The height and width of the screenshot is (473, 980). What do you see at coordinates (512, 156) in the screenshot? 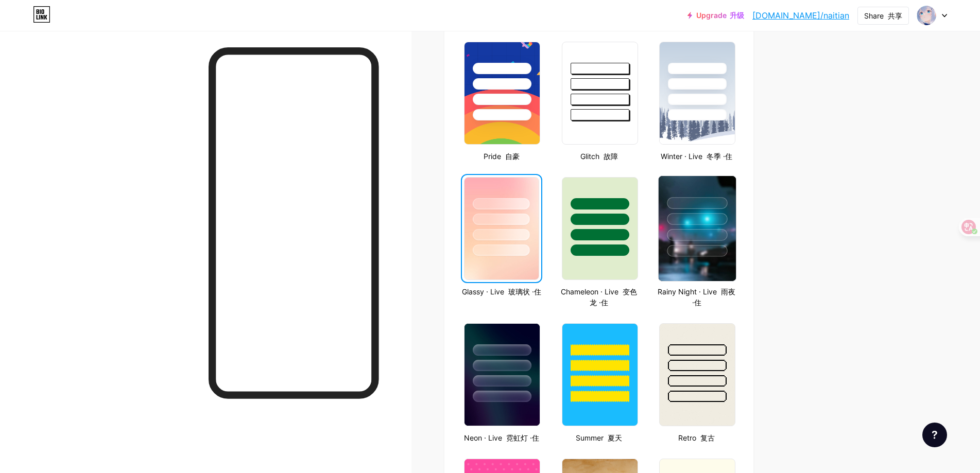
I see `font: 自豪` at bounding box center [512, 156].